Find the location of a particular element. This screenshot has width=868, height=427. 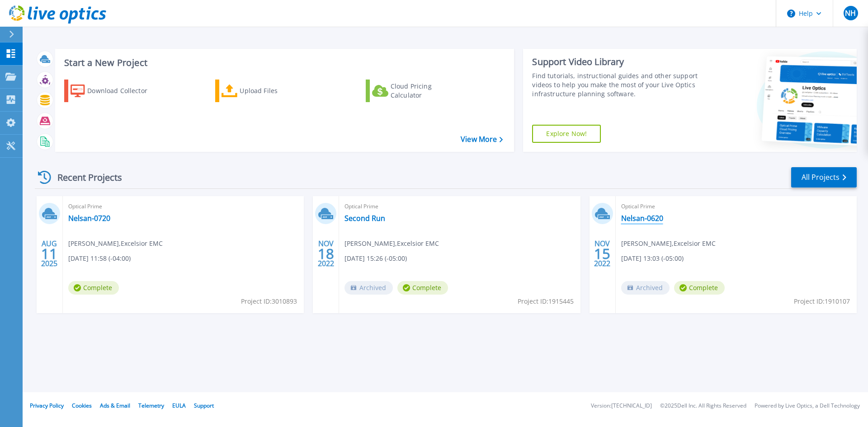

a: All Projects is located at coordinates (824, 177).